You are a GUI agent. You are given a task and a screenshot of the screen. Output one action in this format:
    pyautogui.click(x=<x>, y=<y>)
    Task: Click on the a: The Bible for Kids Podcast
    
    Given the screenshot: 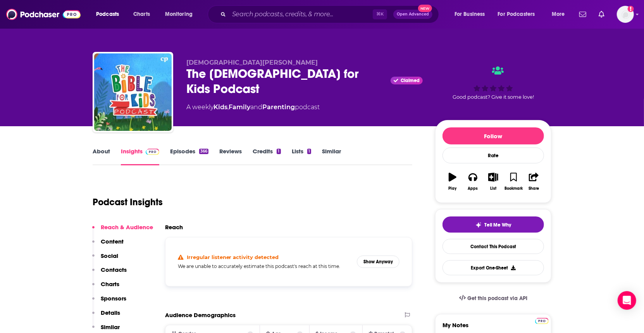 What is the action you would take?
    pyautogui.click(x=133, y=92)
    